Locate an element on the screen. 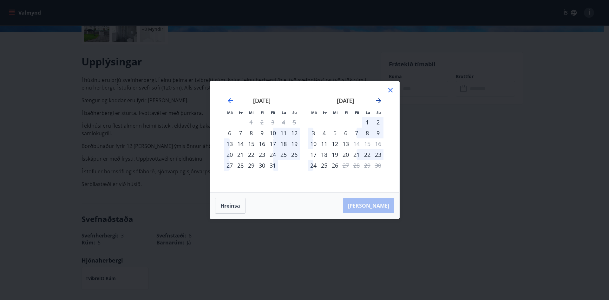 The height and width of the screenshot is (300, 609). td: Choose fimmtudagur, 16. október 2025 as your check-in date. It’s available. is located at coordinates (262, 144).